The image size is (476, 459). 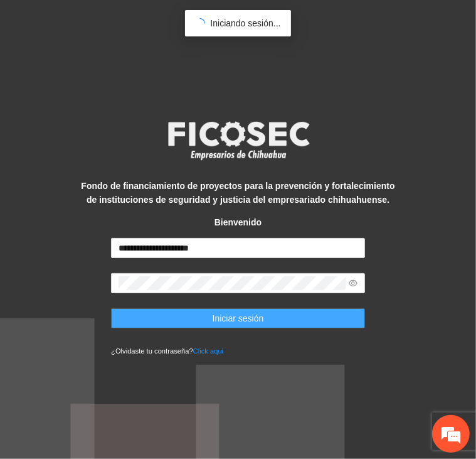 What do you see at coordinates (245, 23) in the screenshot?
I see `span: Iniciando sesión...` at bounding box center [245, 23].